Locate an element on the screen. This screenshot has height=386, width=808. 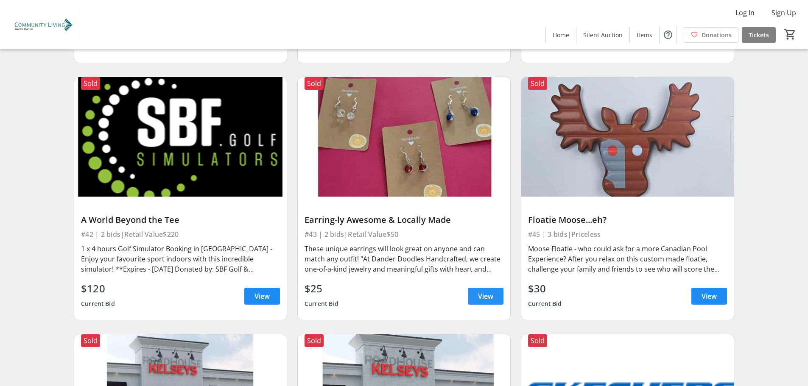
button: Log In is located at coordinates (745, 13).